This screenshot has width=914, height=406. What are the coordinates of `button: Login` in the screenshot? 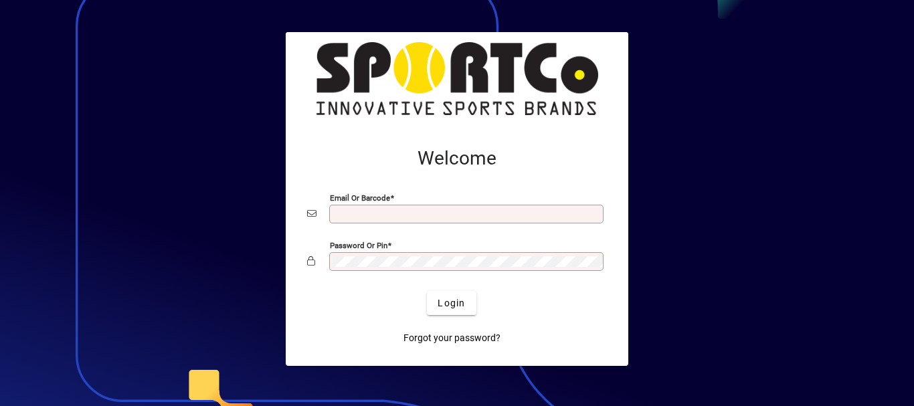 It's located at (451, 303).